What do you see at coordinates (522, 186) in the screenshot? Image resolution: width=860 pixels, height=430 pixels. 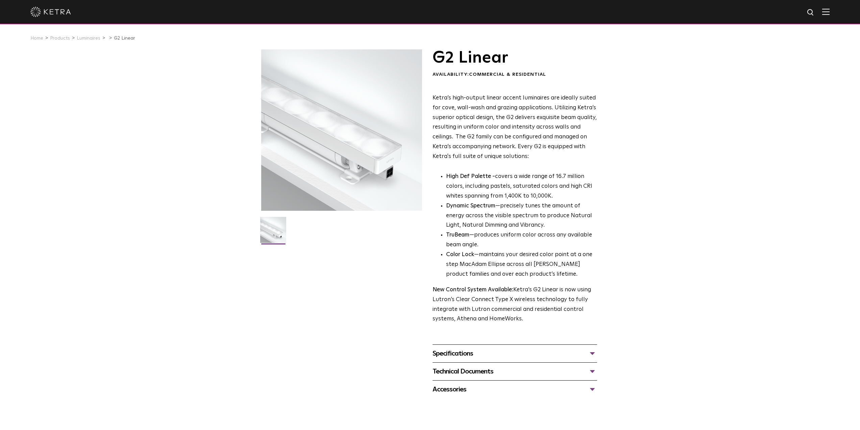 I see `p: covers a wide range of 16.7 million colors, including pastels, saturated colors and high CRI whit...` at bounding box center [522, 186].